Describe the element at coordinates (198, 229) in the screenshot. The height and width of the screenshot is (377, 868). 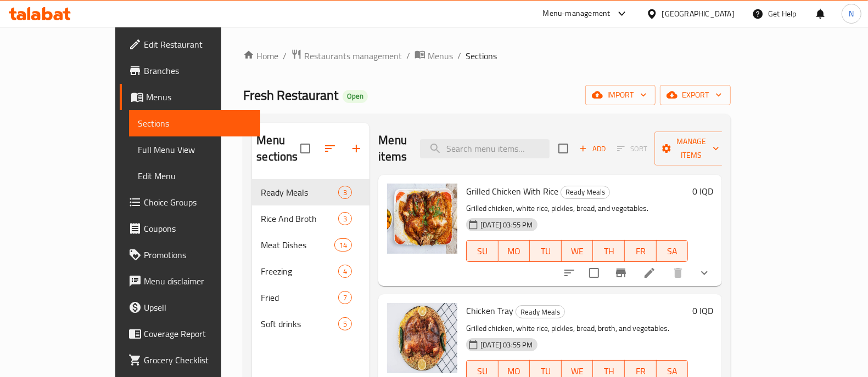
I see `span: Coupons` at that location.